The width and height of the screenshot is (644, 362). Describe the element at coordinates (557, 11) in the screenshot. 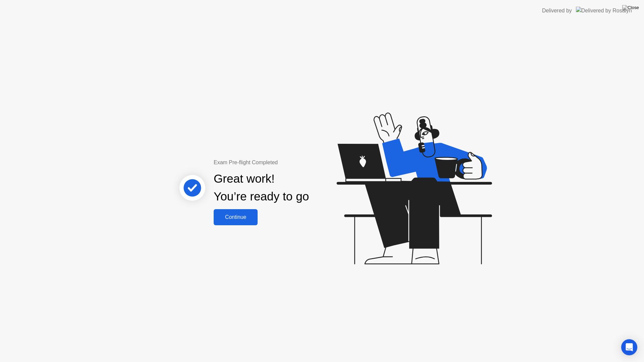

I see `div: Delivered by` at that location.